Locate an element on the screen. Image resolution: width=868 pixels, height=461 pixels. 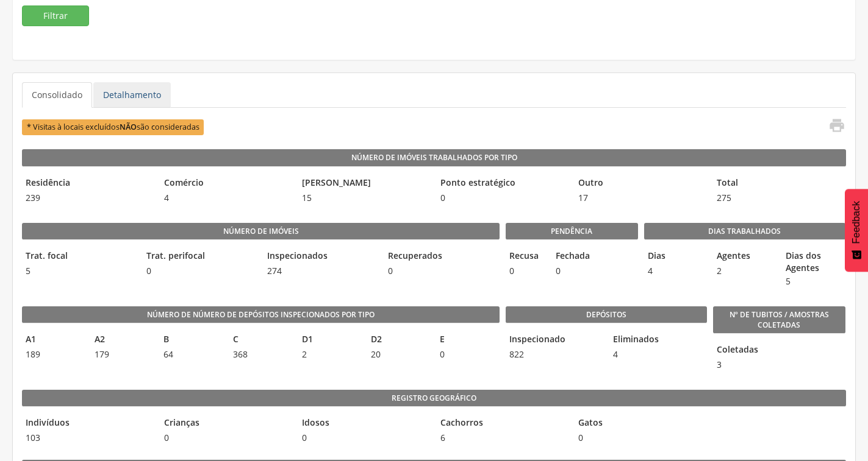
span: 20 is located at coordinates (398, 355).